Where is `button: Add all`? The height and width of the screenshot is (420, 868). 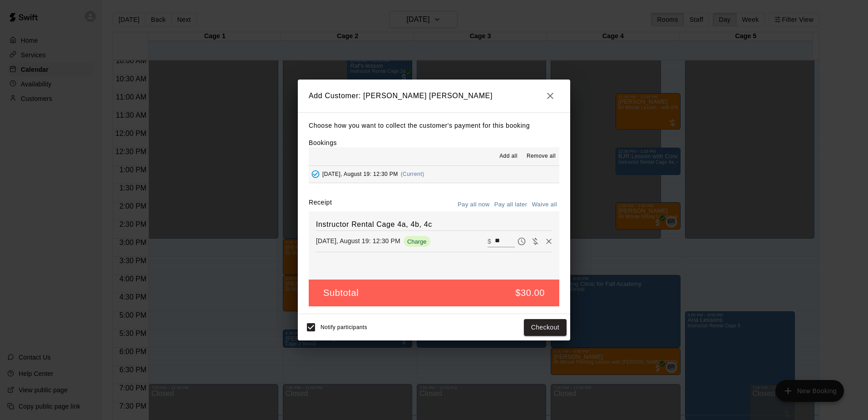
button: Add all is located at coordinates (508, 156).